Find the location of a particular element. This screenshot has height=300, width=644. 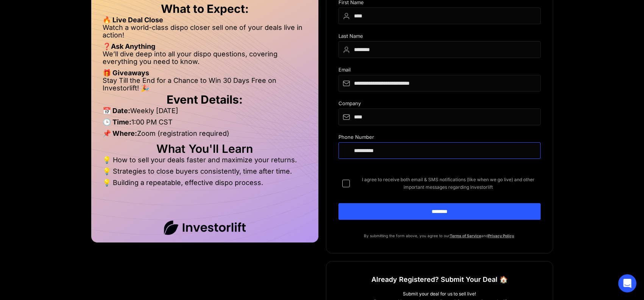

div: Email is located at coordinates (439, 71).